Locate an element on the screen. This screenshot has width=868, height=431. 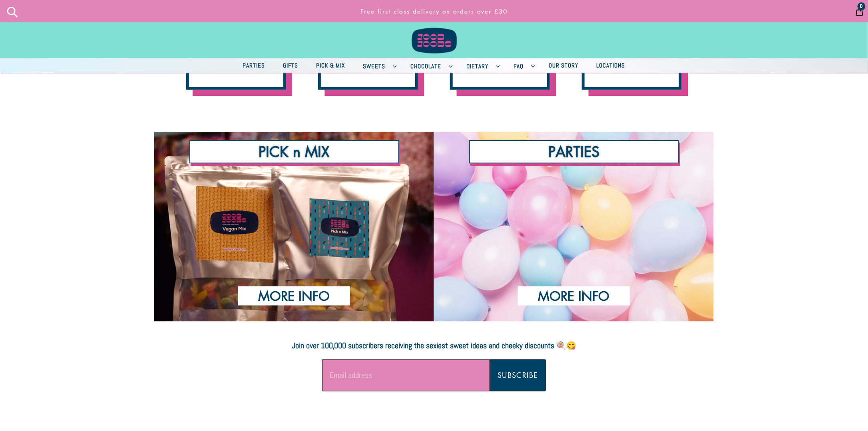
button: Subscribe is located at coordinates (518, 376).